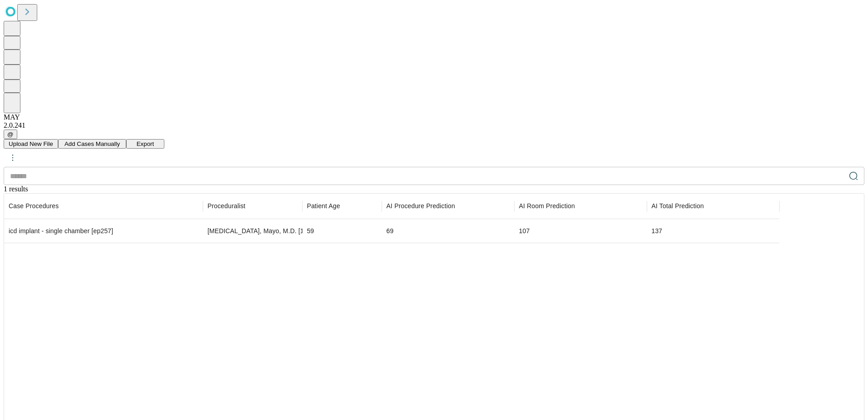 This screenshot has height=420, width=868. Describe the element at coordinates (13, 158) in the screenshot. I see `button: kebab-menu` at that location.